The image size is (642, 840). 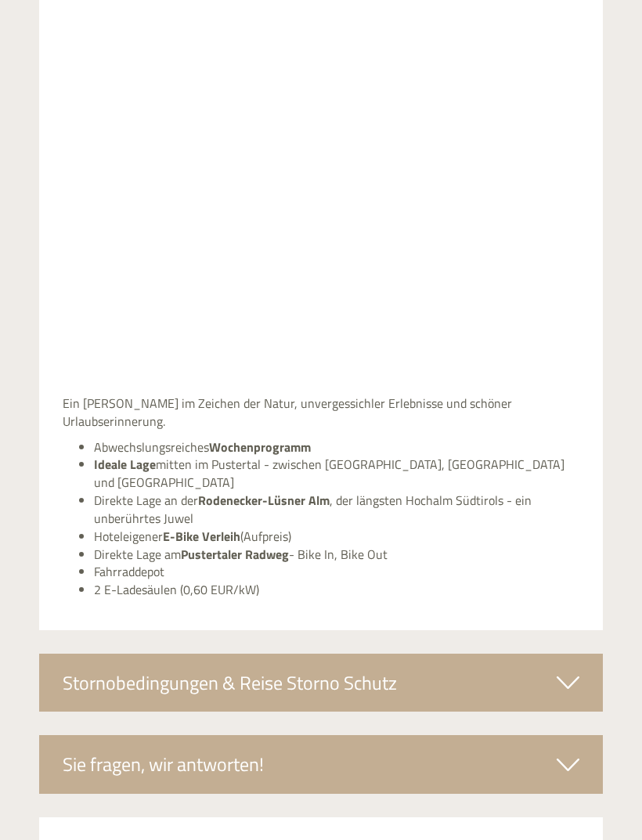 I want to click on strong: Pustertaler Radweg, so click(x=235, y=555).